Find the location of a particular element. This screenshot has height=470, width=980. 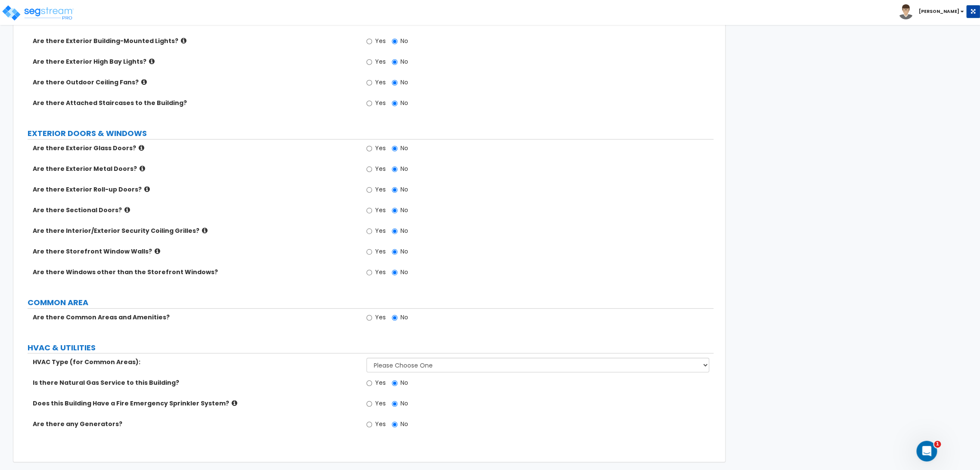

label: Are there Exterior Roll-up Doors? is located at coordinates (91, 189).